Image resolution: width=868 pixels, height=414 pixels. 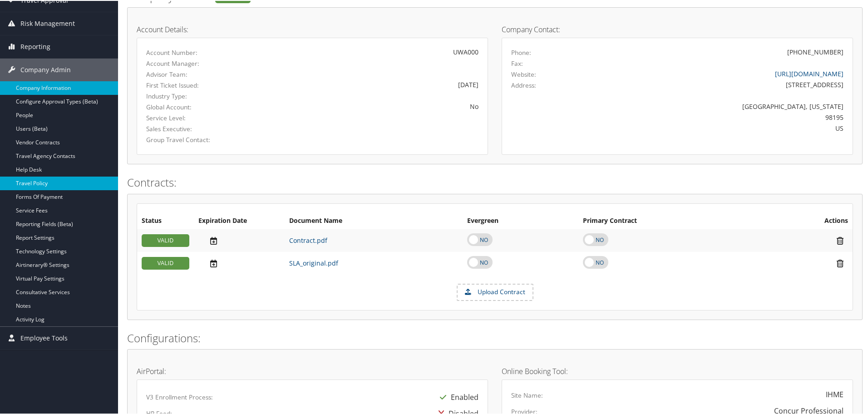 What do you see at coordinates (197, 62) in the screenshot?
I see `label: Account Manager:` at bounding box center [197, 62].